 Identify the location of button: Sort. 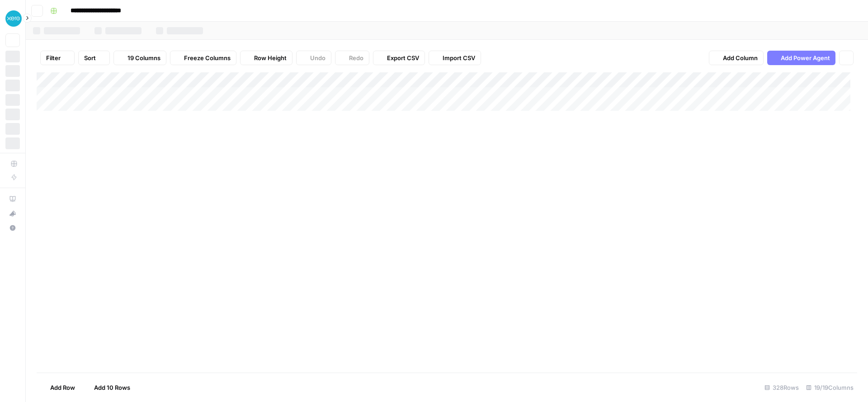
(94, 58).